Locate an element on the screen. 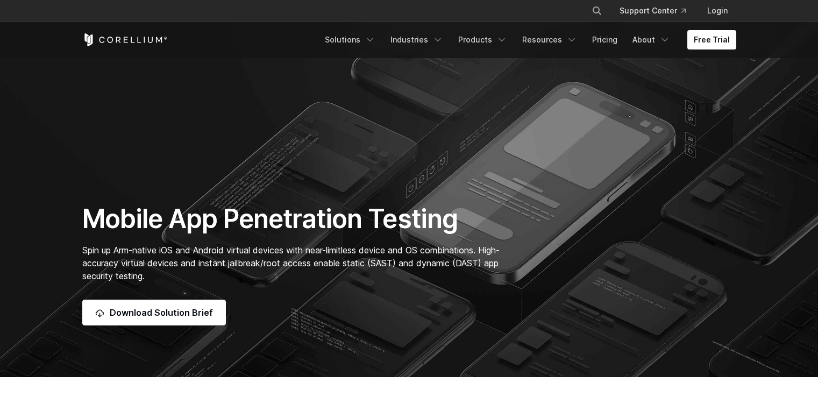 The height and width of the screenshot is (397, 818). a: Corellium Home is located at coordinates (125, 40).